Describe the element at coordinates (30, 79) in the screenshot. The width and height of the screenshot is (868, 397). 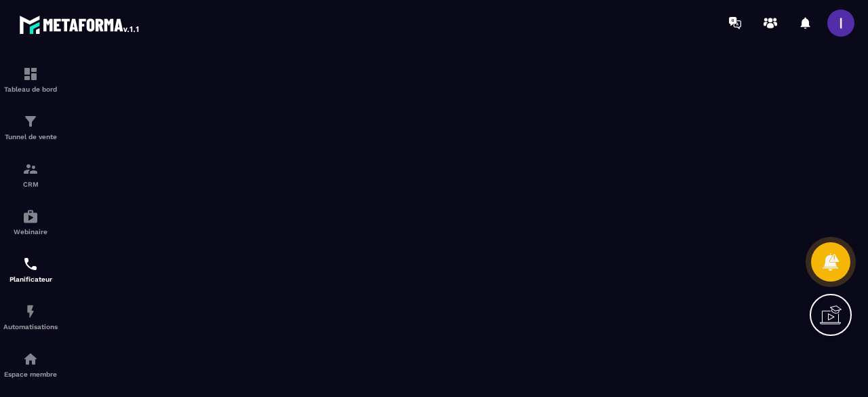
I see `a: formationformationTableau de bord` at that location.